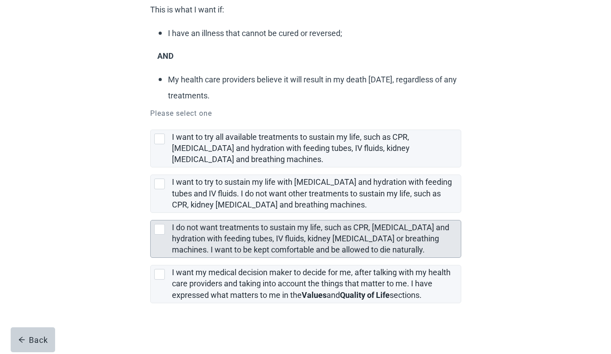 This screenshot has width=611, height=354. What do you see at coordinates (33, 339) in the screenshot?
I see `button: arrow-leftBack` at bounding box center [33, 339].